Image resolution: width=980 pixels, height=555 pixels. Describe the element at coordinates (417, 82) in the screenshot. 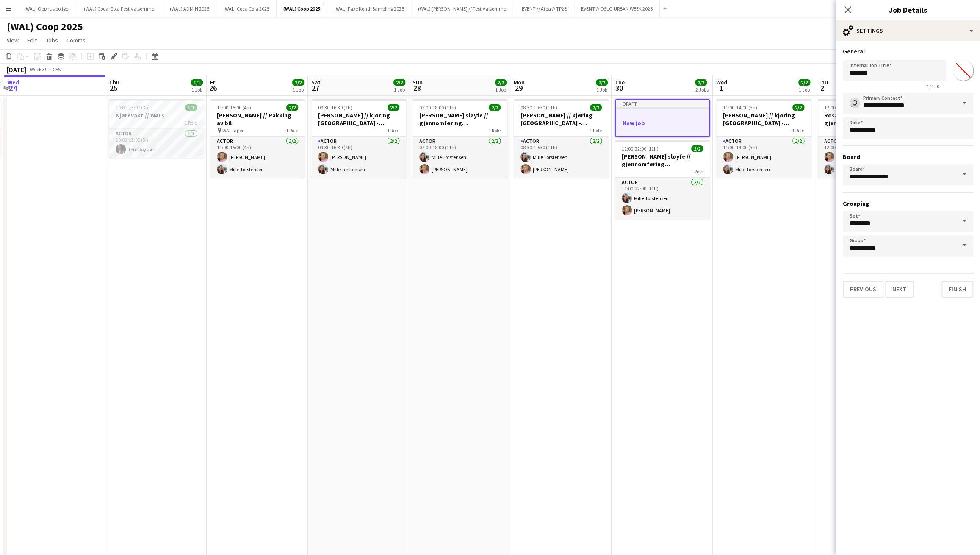

I see `span: Sun` at that location.